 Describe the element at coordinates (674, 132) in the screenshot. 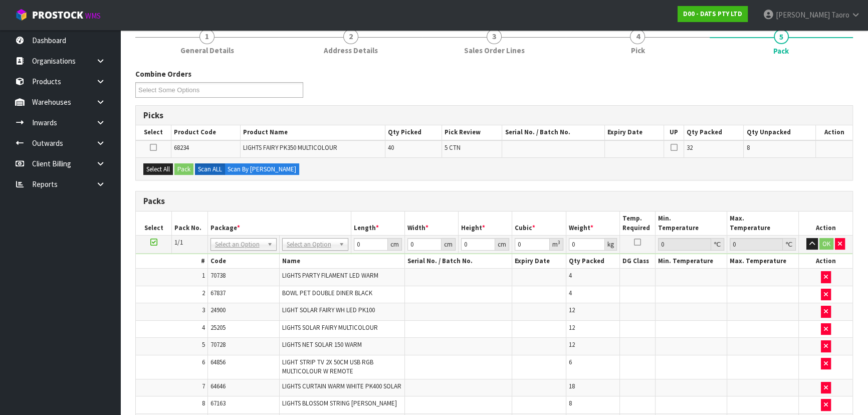

I see `th: UP` at that location.